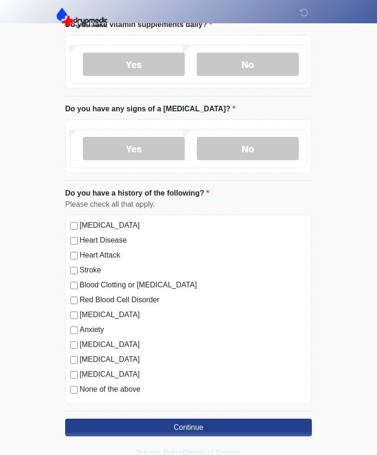 This screenshot has height=455, width=377. Describe the element at coordinates (193, 390) in the screenshot. I see `label: None of the above` at that location.